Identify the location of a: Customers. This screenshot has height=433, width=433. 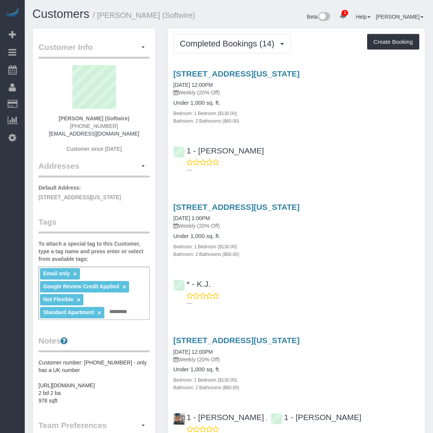
(61, 14).